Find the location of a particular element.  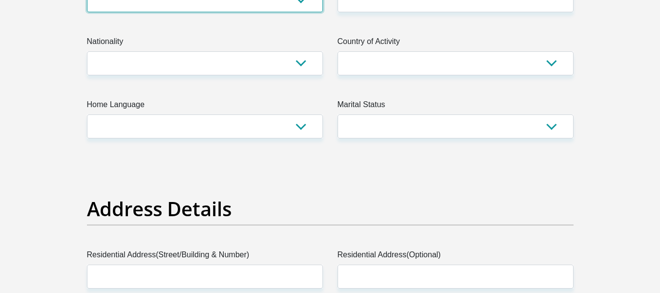

label: Nationality is located at coordinates (205, 43).